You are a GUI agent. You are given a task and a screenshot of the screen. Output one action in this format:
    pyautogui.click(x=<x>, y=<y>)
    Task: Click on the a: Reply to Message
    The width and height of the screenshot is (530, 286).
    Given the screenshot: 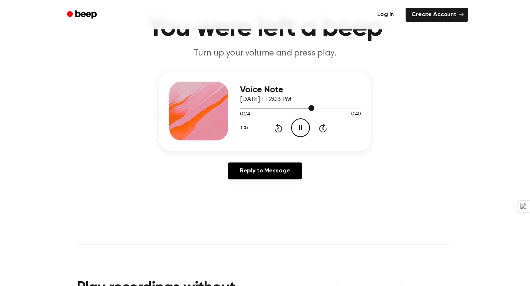 What is the action you would take?
    pyautogui.click(x=265, y=171)
    